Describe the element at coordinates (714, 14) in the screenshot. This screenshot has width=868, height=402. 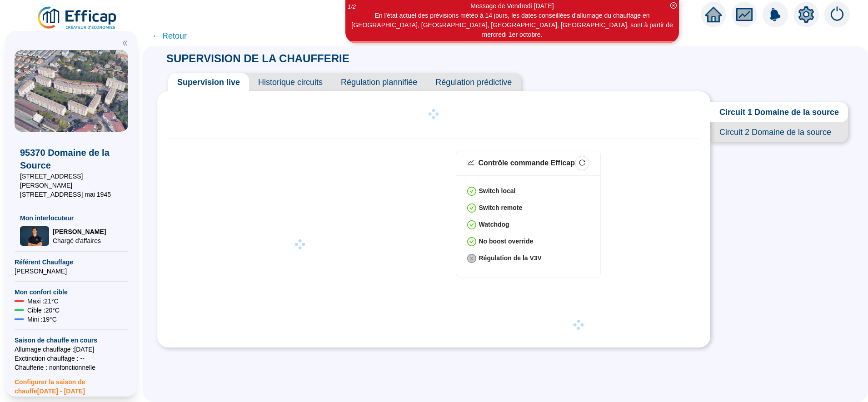
I see `span: home` at that location.